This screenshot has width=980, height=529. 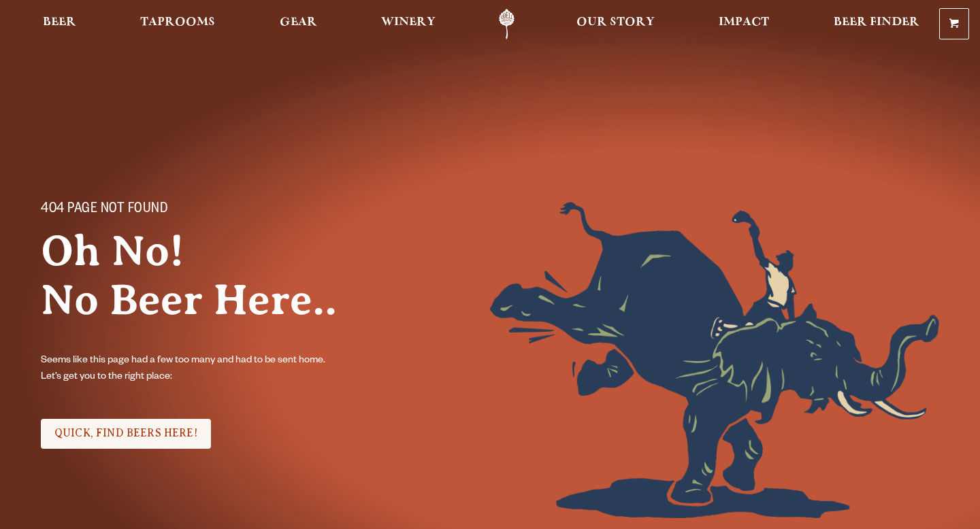 I want to click on span: QUICK, FIND BEERS HERE!, so click(x=126, y=434).